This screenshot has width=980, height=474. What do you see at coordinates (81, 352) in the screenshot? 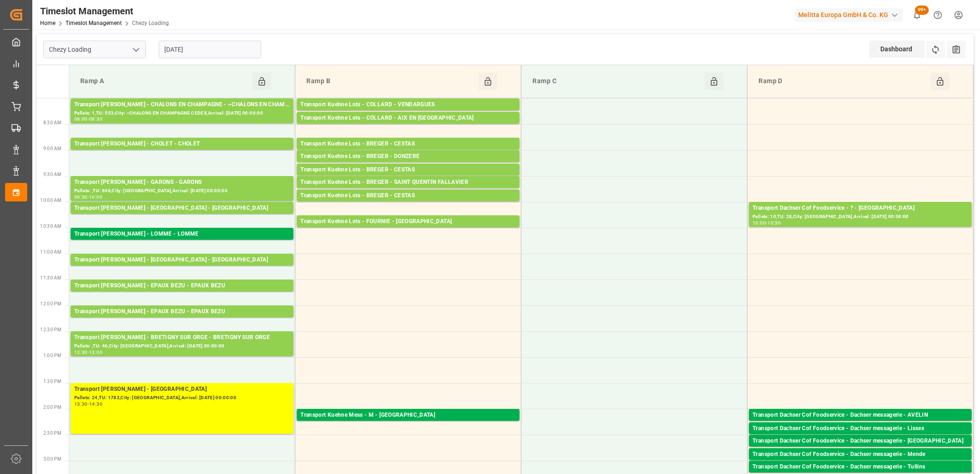
I see `div: 12:30` at bounding box center [81, 352].